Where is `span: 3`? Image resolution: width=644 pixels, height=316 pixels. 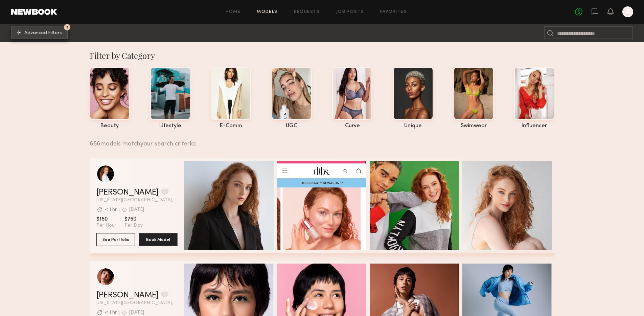
span: 3 is located at coordinates (67, 27).